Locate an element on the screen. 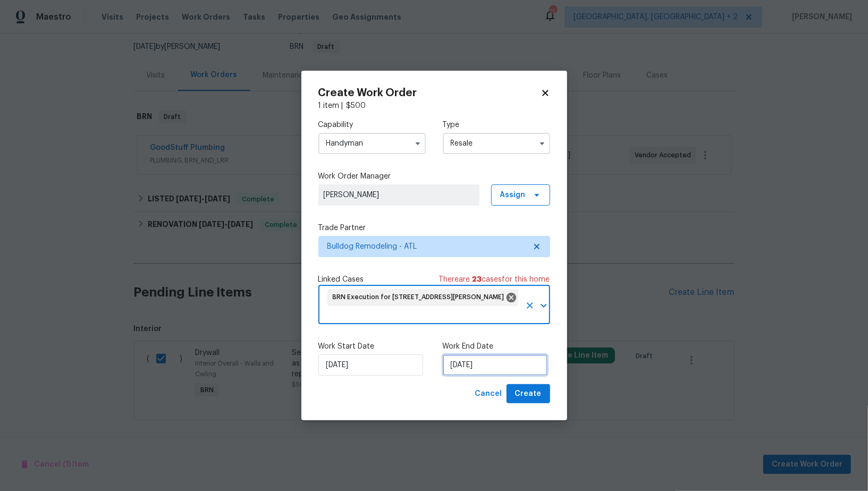  span: Create is located at coordinates (529, 394).